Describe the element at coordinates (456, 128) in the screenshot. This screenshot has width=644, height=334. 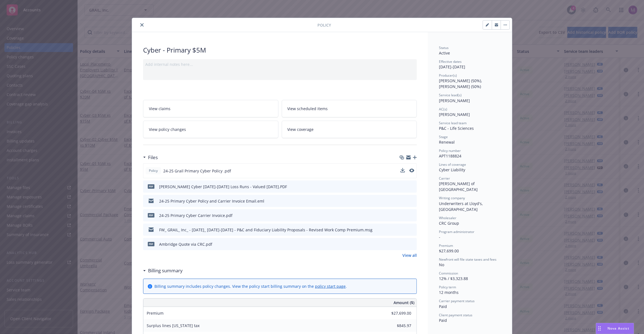
I see `span: P&C - Life Sciences` at that location.